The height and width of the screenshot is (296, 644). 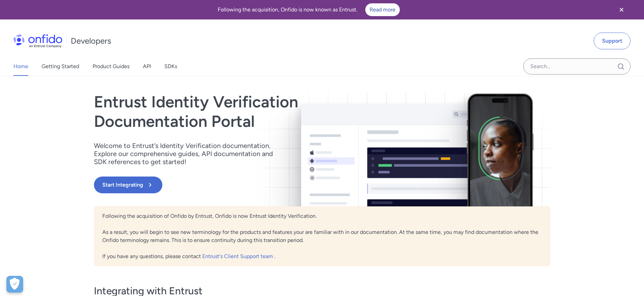 What do you see at coordinates (147, 66) in the screenshot?
I see `a: API` at bounding box center [147, 66].